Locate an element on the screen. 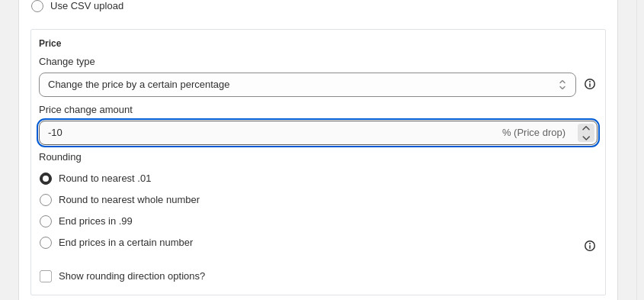  span: Round to nearest whole number is located at coordinates (129, 199).